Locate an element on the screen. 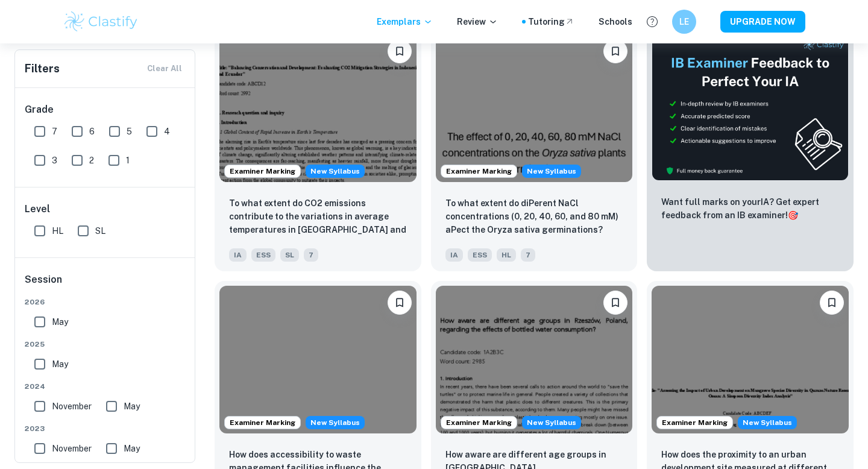  h6: LE is located at coordinates (684, 22).